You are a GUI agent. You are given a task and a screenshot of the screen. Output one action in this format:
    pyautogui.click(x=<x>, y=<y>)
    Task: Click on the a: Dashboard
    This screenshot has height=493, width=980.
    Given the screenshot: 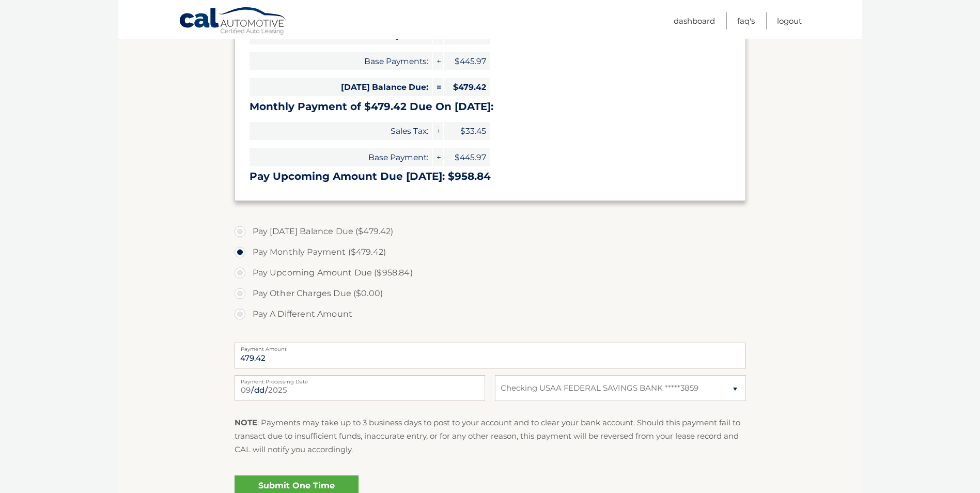 What is the action you would take?
    pyautogui.click(x=695, y=20)
    